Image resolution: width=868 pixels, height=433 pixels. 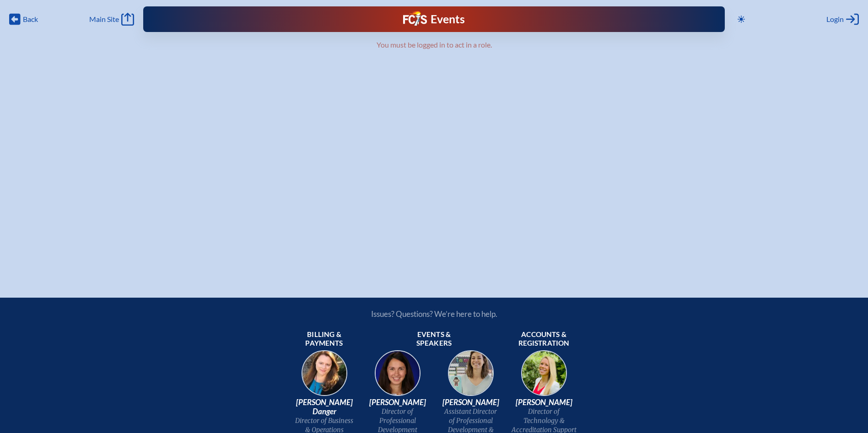 What do you see at coordinates (111, 19) in the screenshot?
I see `a: Main Site` at bounding box center [111, 19].